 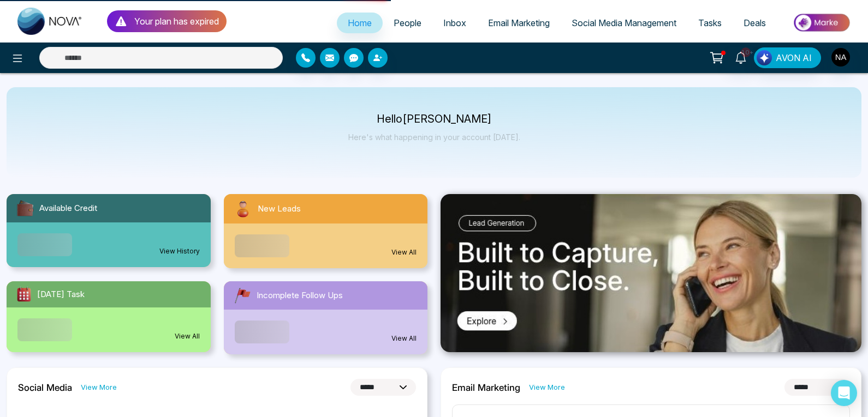 I want to click on img: todayTask.svg, so click(x=24, y=294).